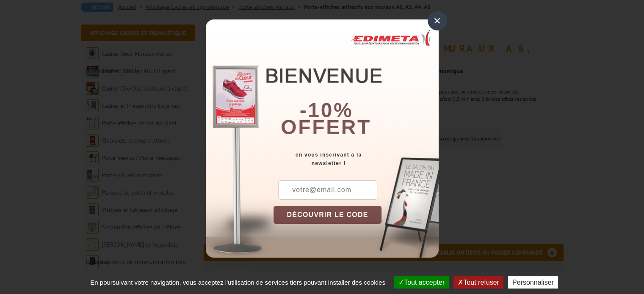  I want to click on span: En poursuivant votre navigation, vous acceptez l'utilisation de services tiers pouvant installer ..., so click(238, 283).